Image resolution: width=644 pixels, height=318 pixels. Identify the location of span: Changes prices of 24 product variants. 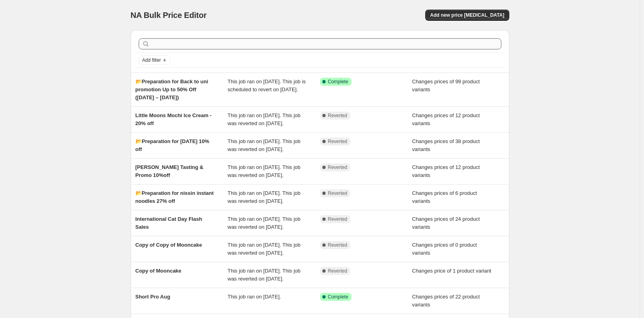
(446, 223).